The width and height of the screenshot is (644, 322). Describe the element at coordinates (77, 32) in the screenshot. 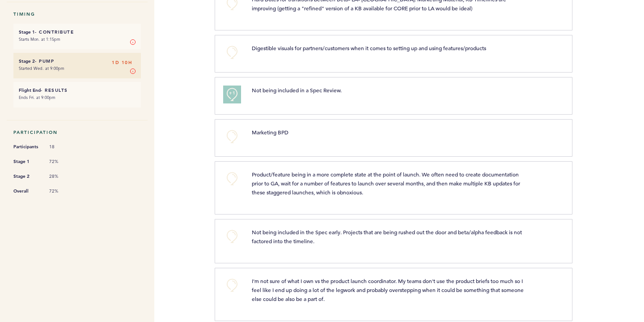

I see `h6: - Contribute` at that location.